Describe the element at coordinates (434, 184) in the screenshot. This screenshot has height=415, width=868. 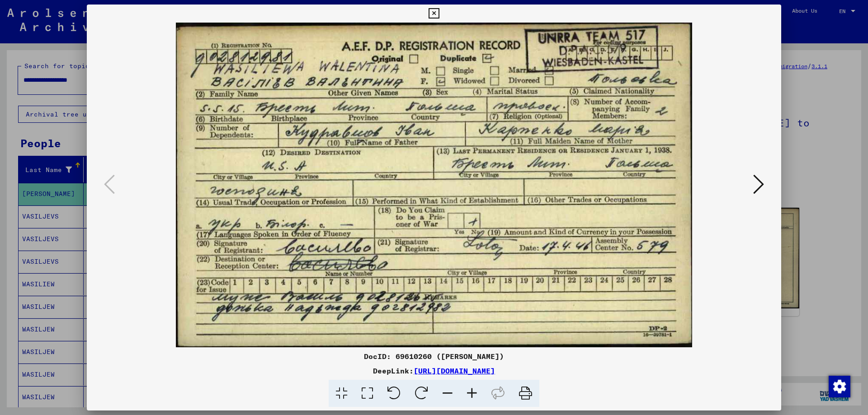
I see `img: 001.jpg` at that location.